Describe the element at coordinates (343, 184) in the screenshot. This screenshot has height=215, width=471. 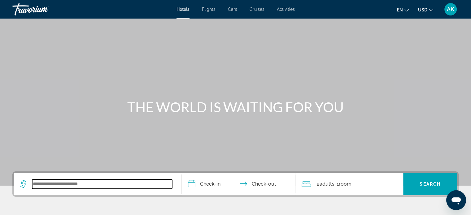
I see `span: , 1` at that location.